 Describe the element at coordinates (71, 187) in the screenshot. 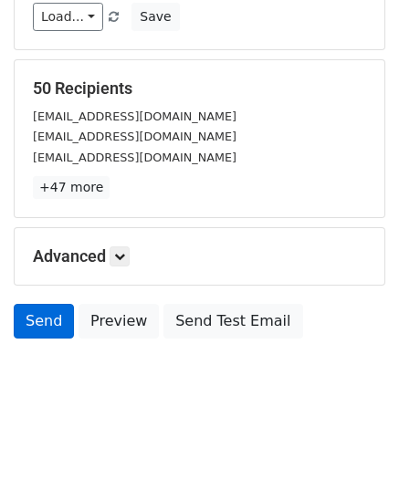

I see `a: +47 more` at that location.